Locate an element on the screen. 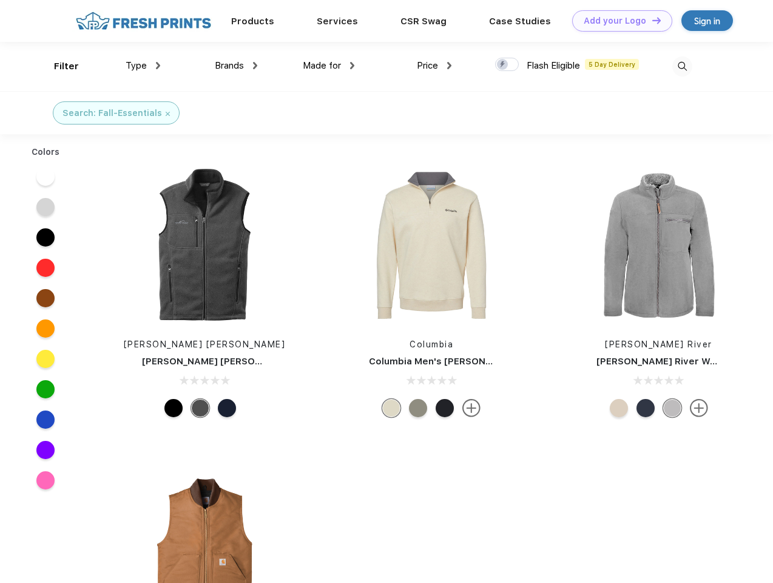  img: desktop_search.svg is located at coordinates (682, 66).